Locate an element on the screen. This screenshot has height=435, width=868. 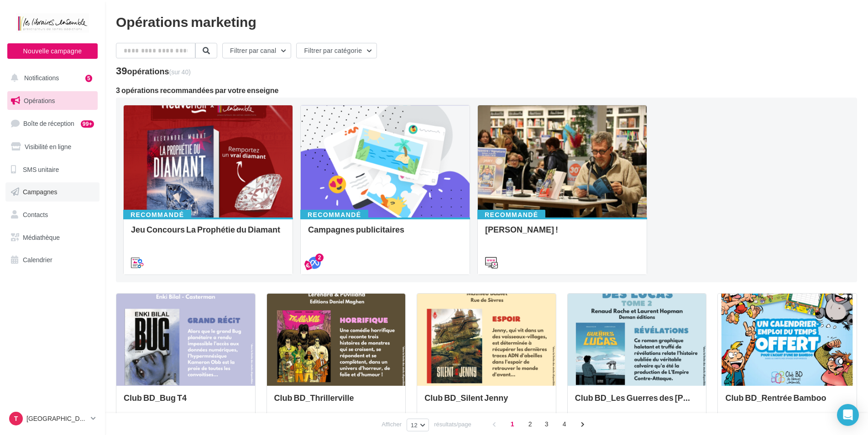
div: Jeu Concours La Prophétie du Diamant is located at coordinates (208, 234).